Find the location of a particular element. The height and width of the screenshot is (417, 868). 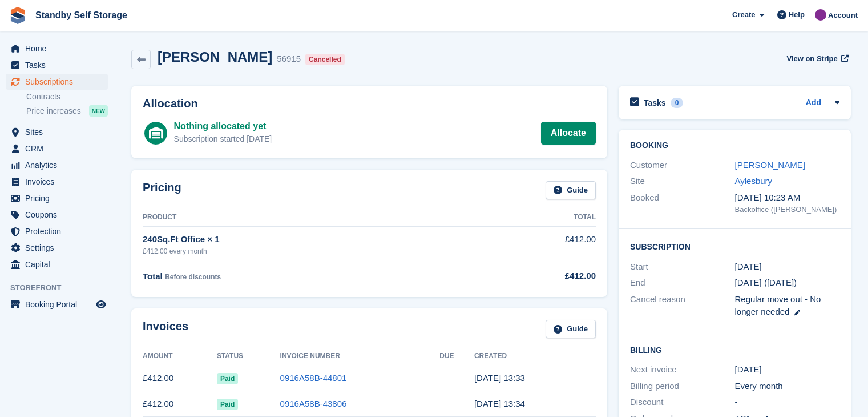

div: Start is located at coordinates (682, 267).